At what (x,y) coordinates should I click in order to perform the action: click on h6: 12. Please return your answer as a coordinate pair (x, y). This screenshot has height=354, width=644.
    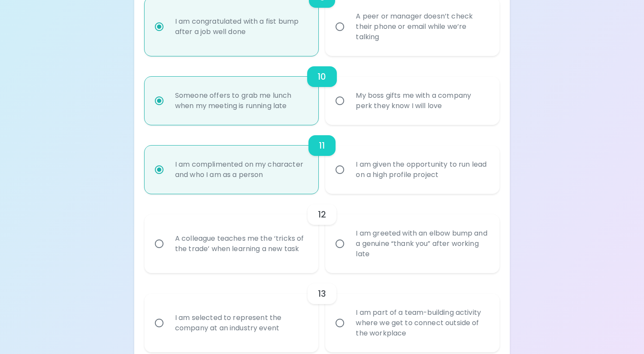
    Looking at the image, I should click on (322, 214).